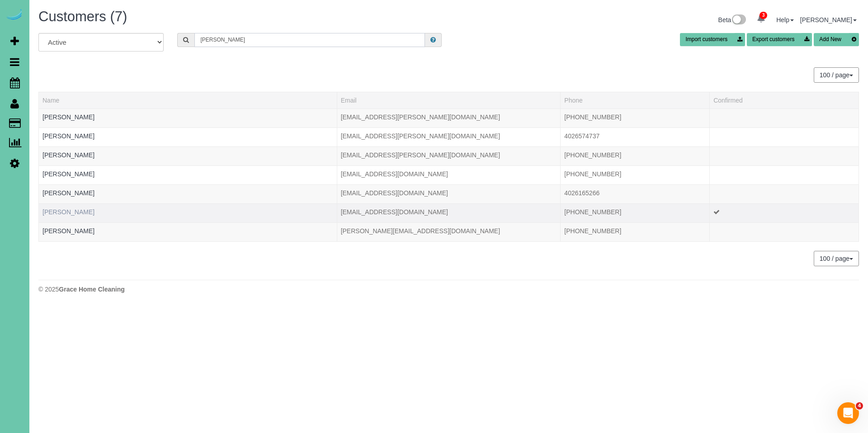 The width and height of the screenshot is (868, 433). I want to click on th: Email, so click(448, 100).